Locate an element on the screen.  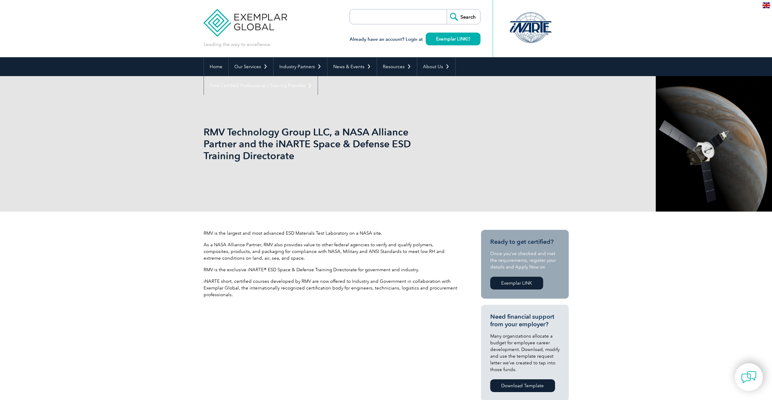
img: contact-chat.png is located at coordinates (749, 377).